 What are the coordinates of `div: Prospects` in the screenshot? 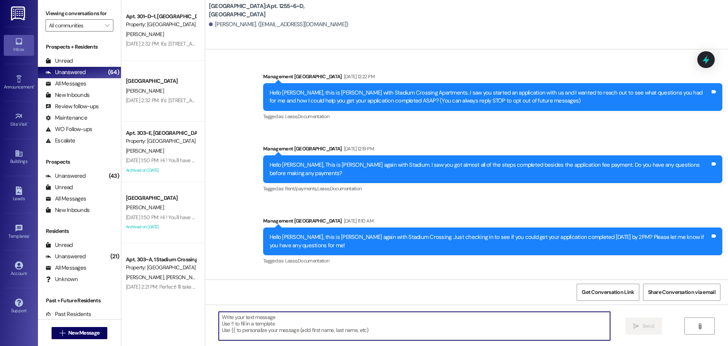 It's located at (79, 162).